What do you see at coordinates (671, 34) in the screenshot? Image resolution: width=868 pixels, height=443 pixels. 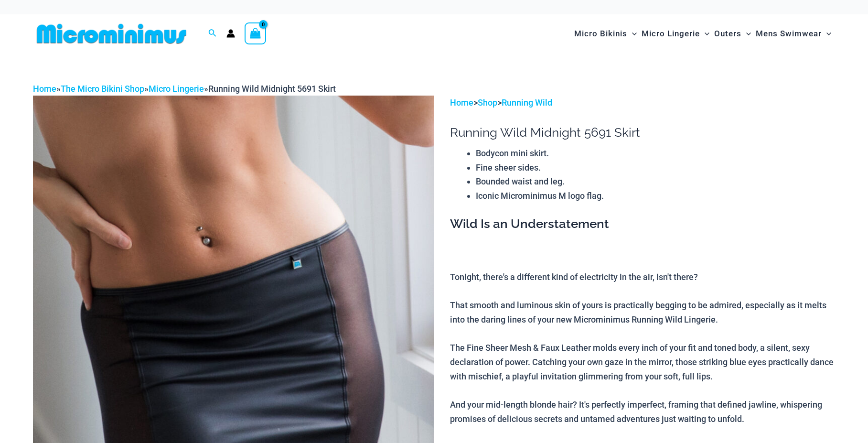 I see `span: Micro Lingerie` at bounding box center [671, 34].